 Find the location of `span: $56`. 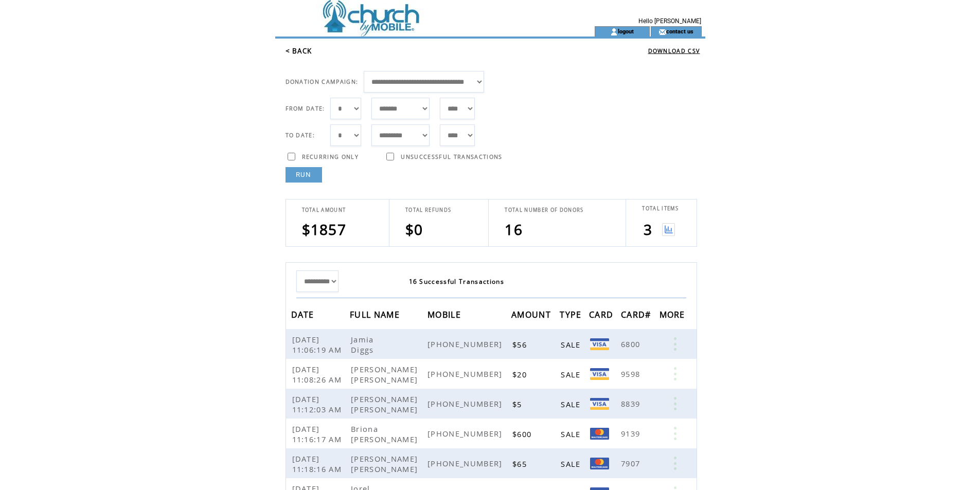

span: $56 is located at coordinates (521, 345).